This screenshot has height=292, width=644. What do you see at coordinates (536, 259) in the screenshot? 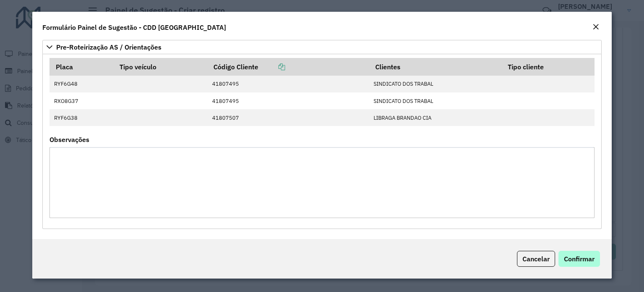
I see `button: Cancelar` at bounding box center [536, 259].